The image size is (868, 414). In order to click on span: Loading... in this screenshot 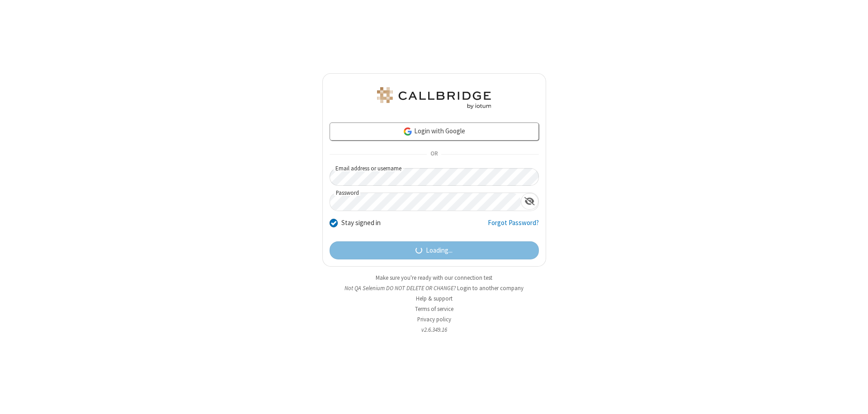, I will do `click(439, 250)`.